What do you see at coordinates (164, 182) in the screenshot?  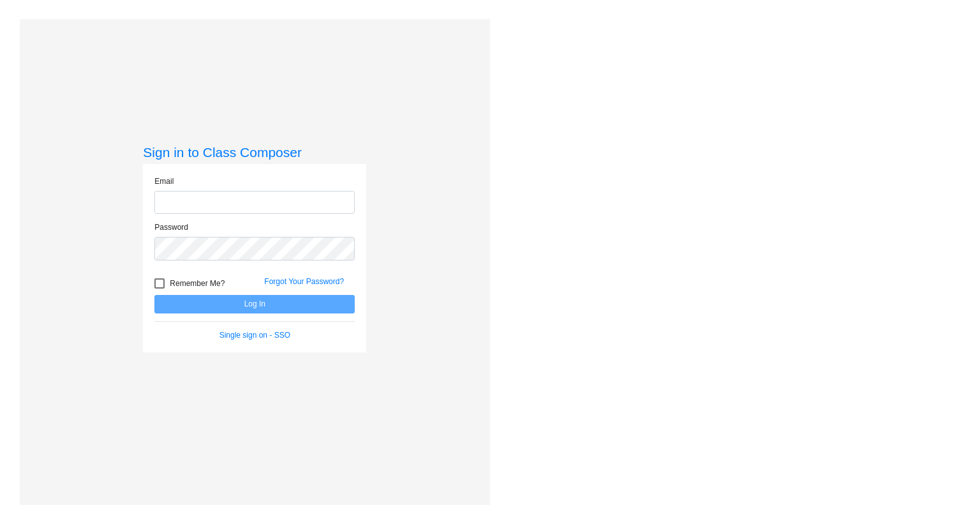 I see `label: Email` at bounding box center [164, 182].